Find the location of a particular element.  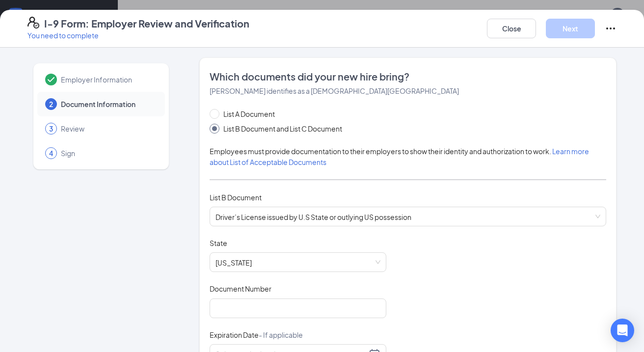

span: Employees must provide documentation to their employers to show their identity and authorization ... is located at coordinates (399, 156).